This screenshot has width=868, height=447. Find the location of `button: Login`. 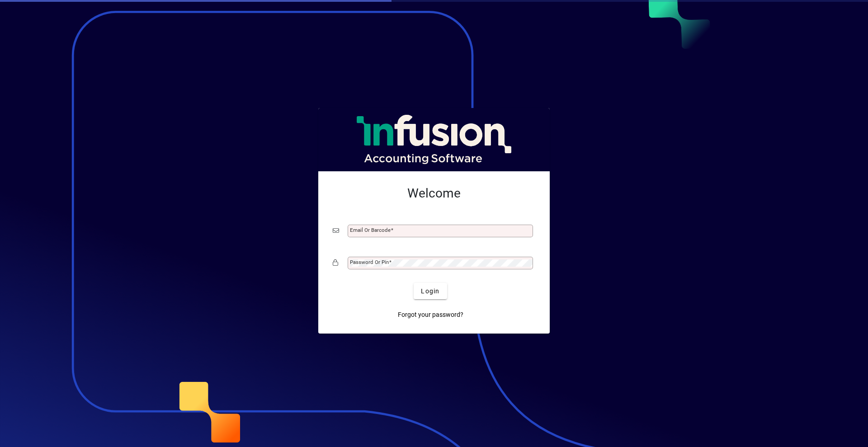

button: Login is located at coordinates (430, 291).